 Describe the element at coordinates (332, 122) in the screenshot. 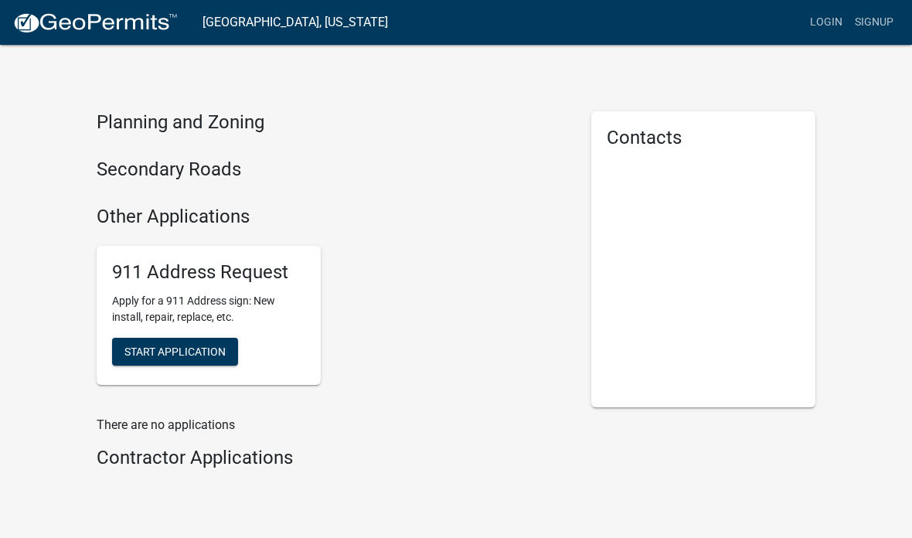

I see `h4: Planning and Zoning` at that location.